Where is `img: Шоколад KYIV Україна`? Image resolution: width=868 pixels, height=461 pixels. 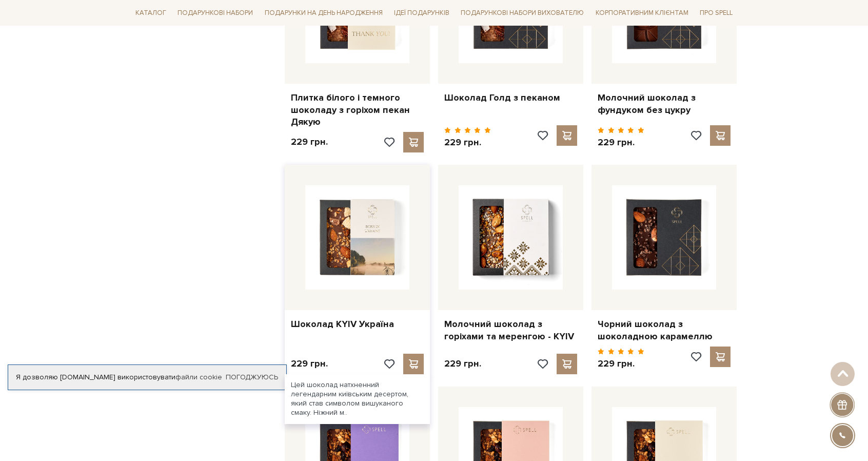 img: Шоколад KYIV Україна is located at coordinates (357, 238).